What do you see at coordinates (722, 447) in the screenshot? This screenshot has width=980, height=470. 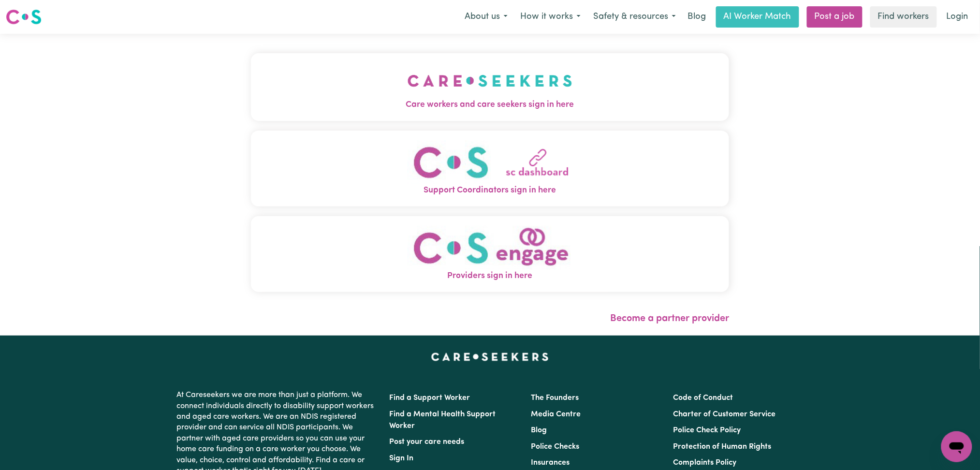 I see `a: Protection of Human Rights` at bounding box center [722, 447].